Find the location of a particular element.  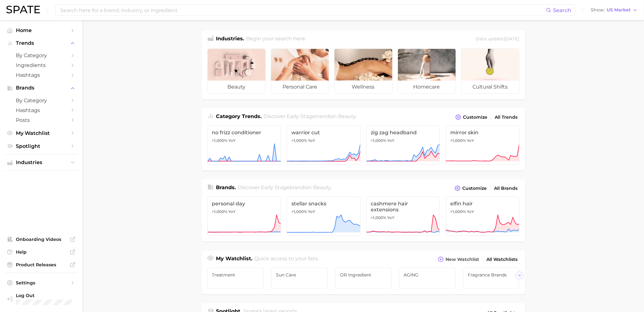

span: All Trends is located at coordinates (506, 117).